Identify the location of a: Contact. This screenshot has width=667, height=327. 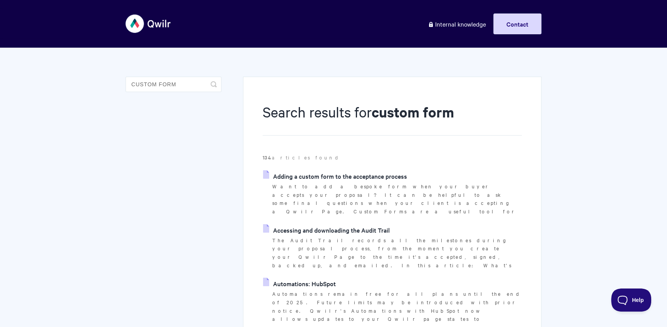
(517, 24).